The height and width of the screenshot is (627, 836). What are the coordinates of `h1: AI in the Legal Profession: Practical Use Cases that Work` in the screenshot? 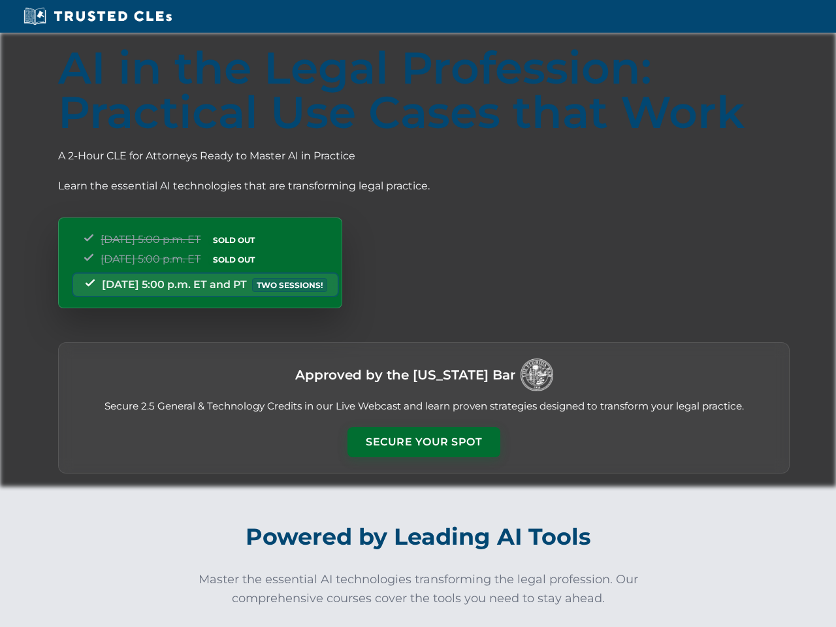 It's located at (424, 90).